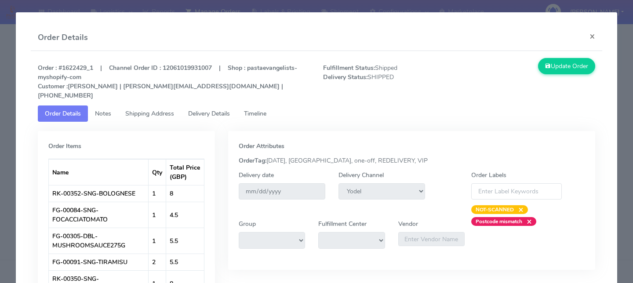 This screenshot has height=283, width=633. Describe the element at coordinates (247, 224) in the screenshot. I see `label: Group` at that location.